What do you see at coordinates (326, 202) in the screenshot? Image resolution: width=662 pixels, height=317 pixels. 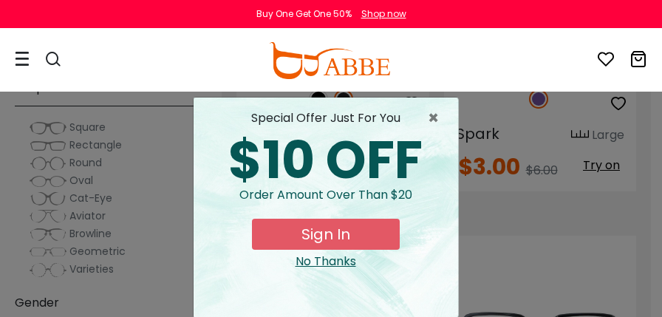 I see `div: Order amount over than $20` at bounding box center [326, 202].